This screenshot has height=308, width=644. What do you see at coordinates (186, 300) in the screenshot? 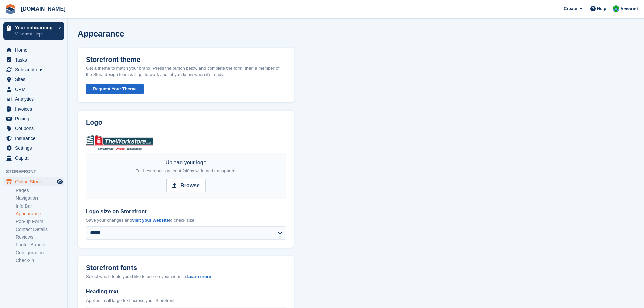
I see `p: Applies to all large text across your Storefront.` at bounding box center [186, 300].